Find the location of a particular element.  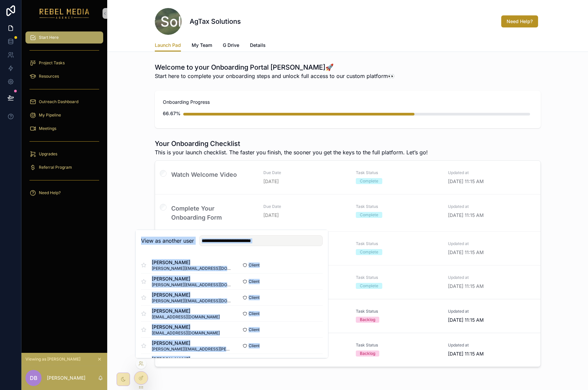

a: My Pipeline is located at coordinates (64, 115).